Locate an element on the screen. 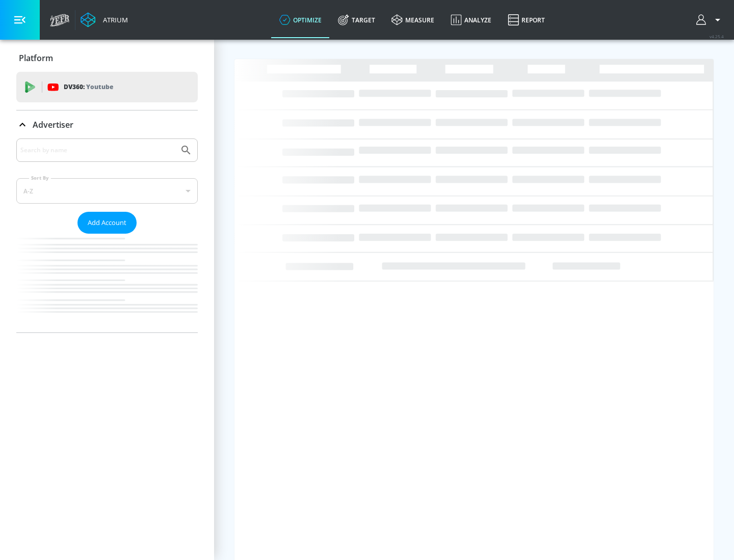 Image resolution: width=734 pixels, height=560 pixels. span: Add Account is located at coordinates (107, 222).